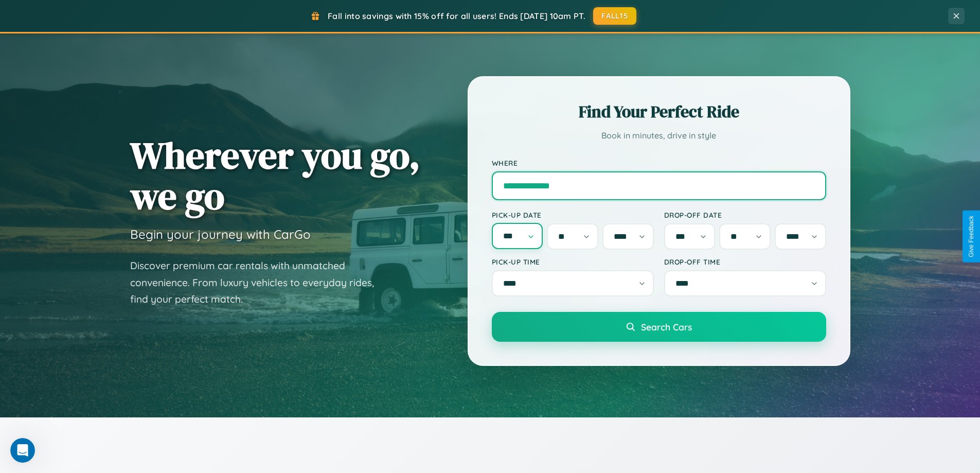 The height and width of the screenshot is (473, 980). Describe the element at coordinates (573, 214) in the screenshot. I see `label: Pick-up Date` at that location.